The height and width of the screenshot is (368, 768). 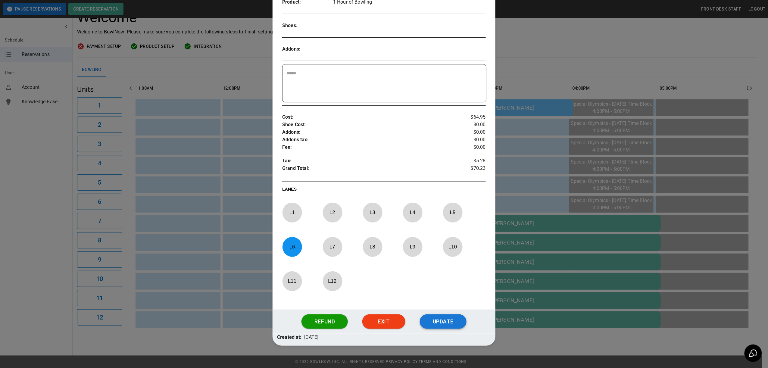 I want to click on p: Fee :, so click(x=367, y=147).